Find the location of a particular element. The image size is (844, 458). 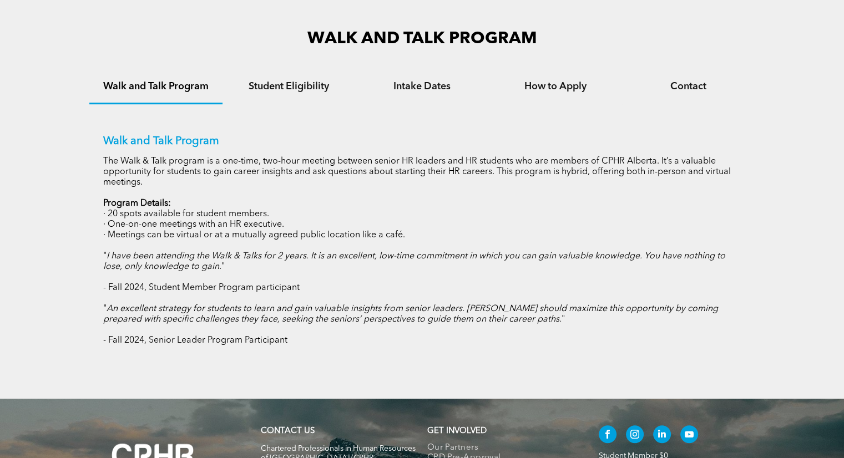

h4: How to Apply is located at coordinates (556, 87).